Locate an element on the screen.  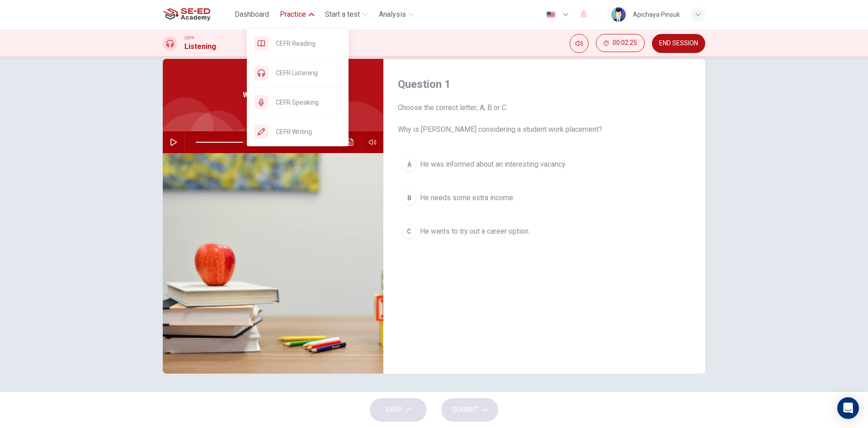
button: CHe wants to try out a career option. is located at coordinates (545, 231).